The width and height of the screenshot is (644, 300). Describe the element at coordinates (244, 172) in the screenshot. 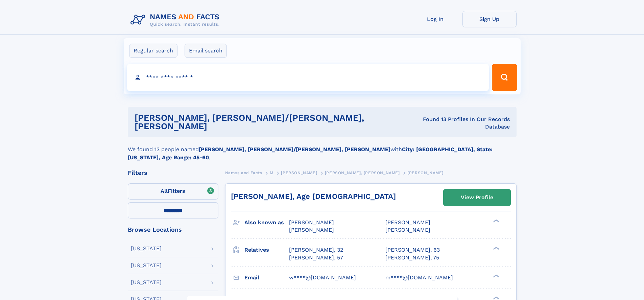

I see `a: Names and Facts` at that location.